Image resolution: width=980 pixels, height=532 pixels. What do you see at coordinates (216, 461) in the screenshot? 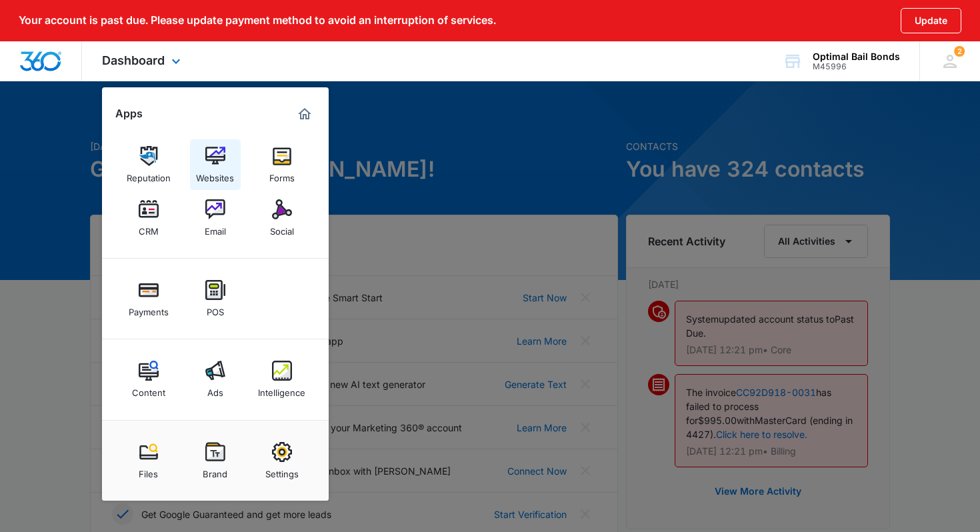
I see `a: Brand` at bounding box center [216, 461].